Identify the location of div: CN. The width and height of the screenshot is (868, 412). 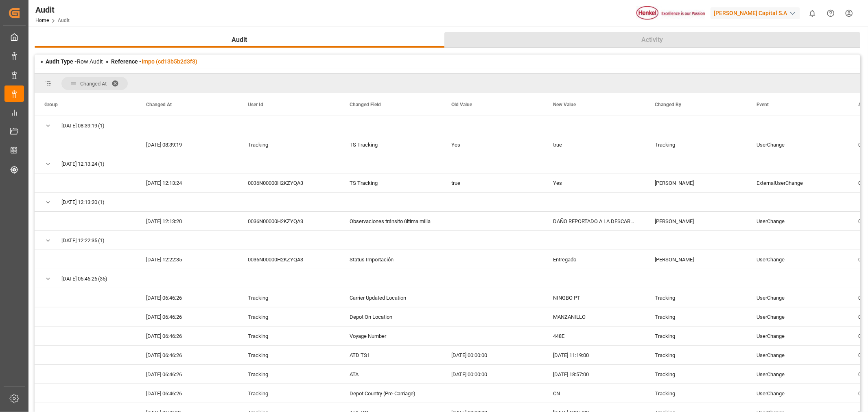
(594, 393).